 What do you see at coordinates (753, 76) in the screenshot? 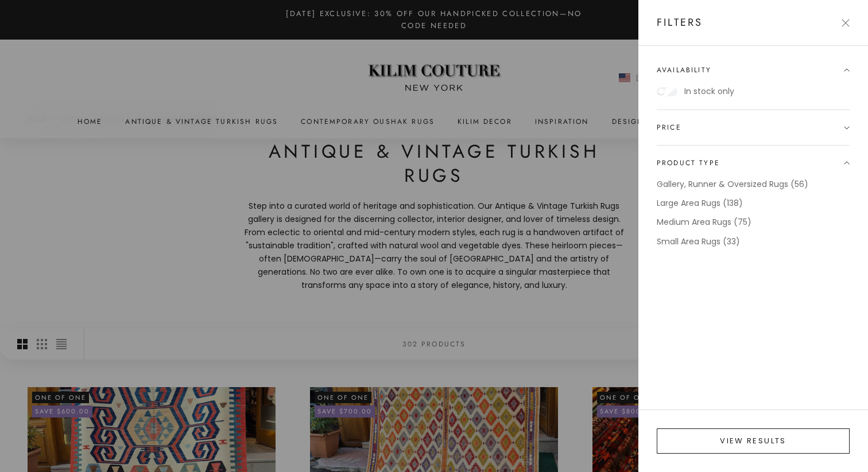
I see `summary: Availability` at bounding box center [753, 76].